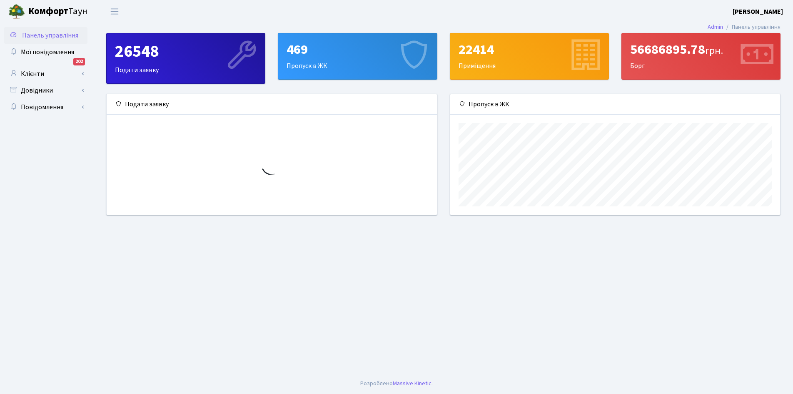 This screenshot has height=394, width=793. I want to click on a: Admin, so click(715, 27).